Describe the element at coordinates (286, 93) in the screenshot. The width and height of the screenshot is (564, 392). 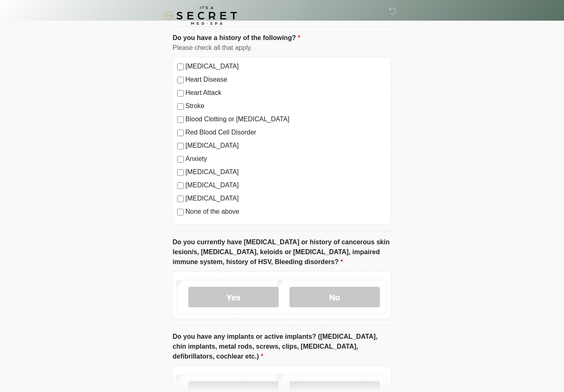
I see `label: Heart Attack` at that location.